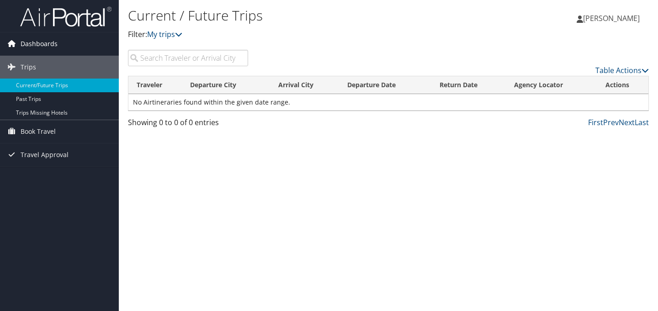 This screenshot has height=311, width=658. What do you see at coordinates (302, 16) in the screenshot?
I see `h1: Current / Future Trips` at bounding box center [302, 16].